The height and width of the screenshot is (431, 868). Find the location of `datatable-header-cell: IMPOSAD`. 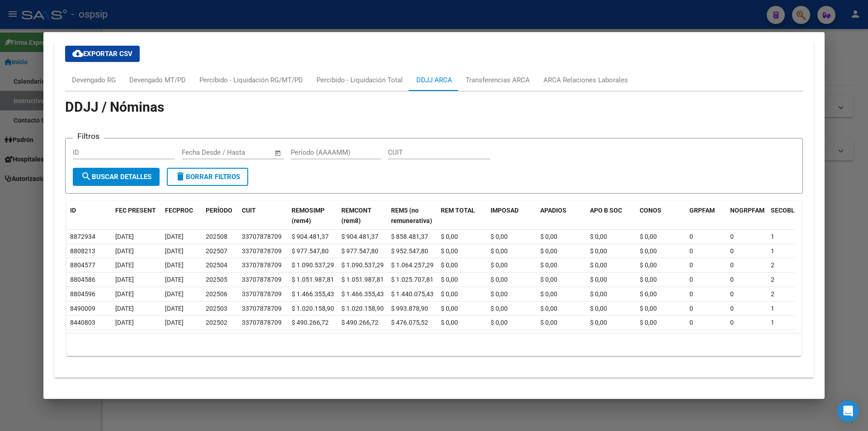

datatable-header-cell: IMPOSAD is located at coordinates (512, 216).